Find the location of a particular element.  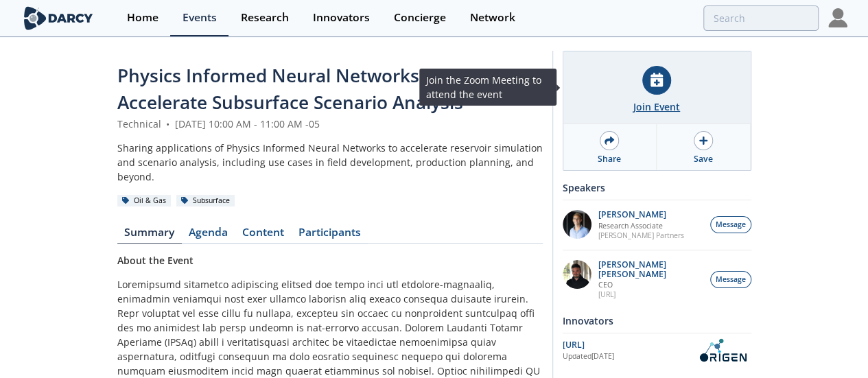

img: logo-wide.svg is located at coordinates (58, 18).